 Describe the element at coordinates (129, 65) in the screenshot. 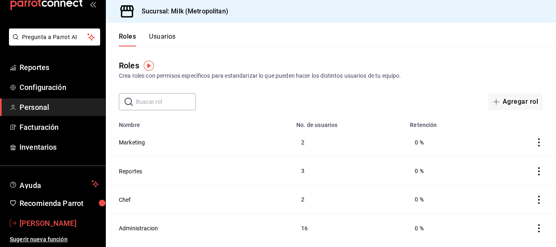

I see `div: Roles` at that location.